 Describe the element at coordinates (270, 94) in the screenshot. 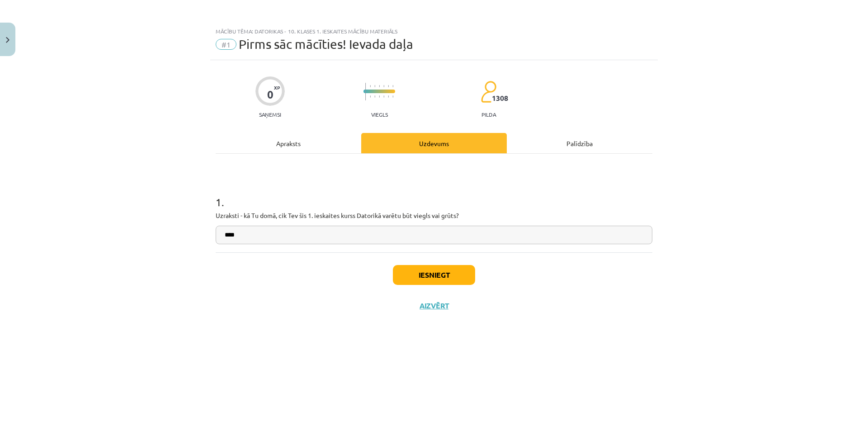

I see `div: 0` at that location.